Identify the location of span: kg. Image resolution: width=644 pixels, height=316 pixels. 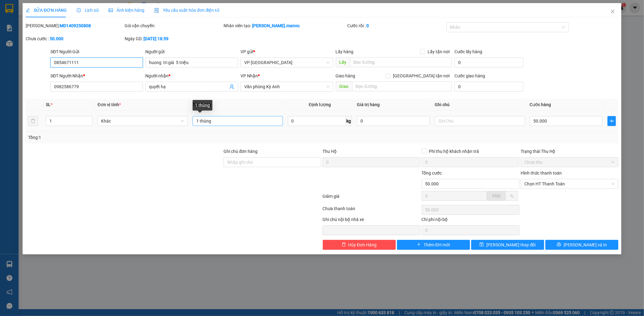
(349, 121).